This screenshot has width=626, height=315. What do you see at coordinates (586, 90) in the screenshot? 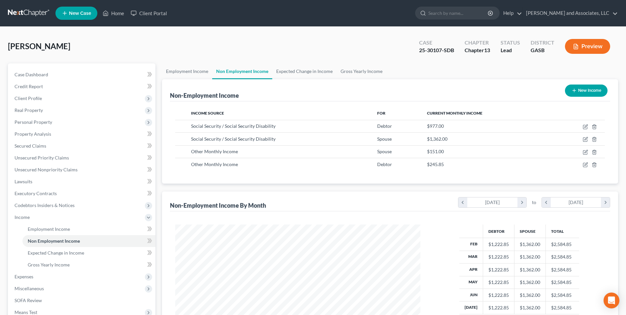
I see `button: New Income` at bounding box center [586, 90].